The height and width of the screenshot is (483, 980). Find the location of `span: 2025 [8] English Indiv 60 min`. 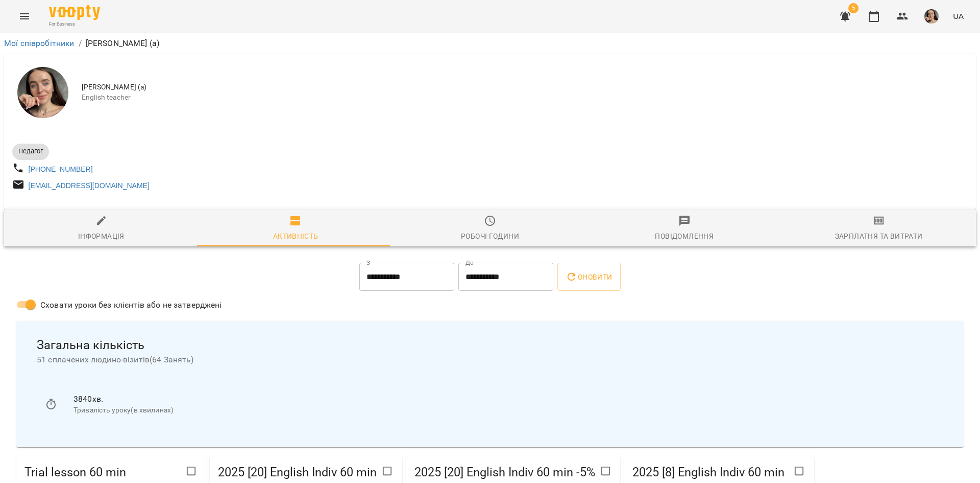

span: 2025 [8] English Indiv 60 min is located at coordinates (710, 472).